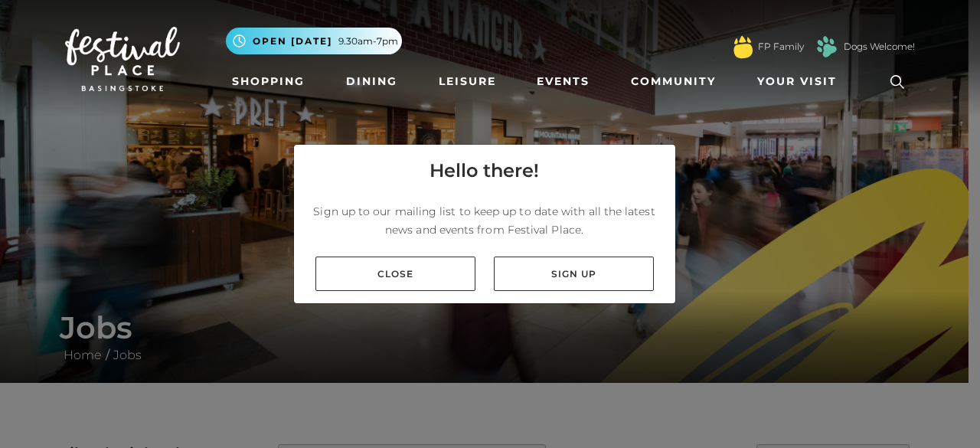 The image size is (980, 448). Describe the element at coordinates (781, 46) in the screenshot. I see `a: FP Family` at that location.